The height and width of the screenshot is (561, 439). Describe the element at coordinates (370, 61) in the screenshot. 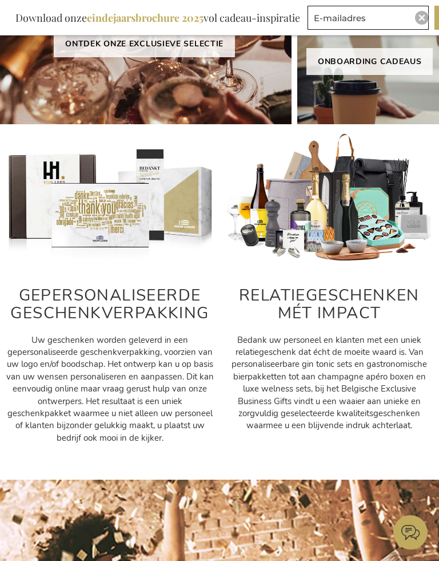

I see `a: ONBOARDING CADEAUS` at that location.